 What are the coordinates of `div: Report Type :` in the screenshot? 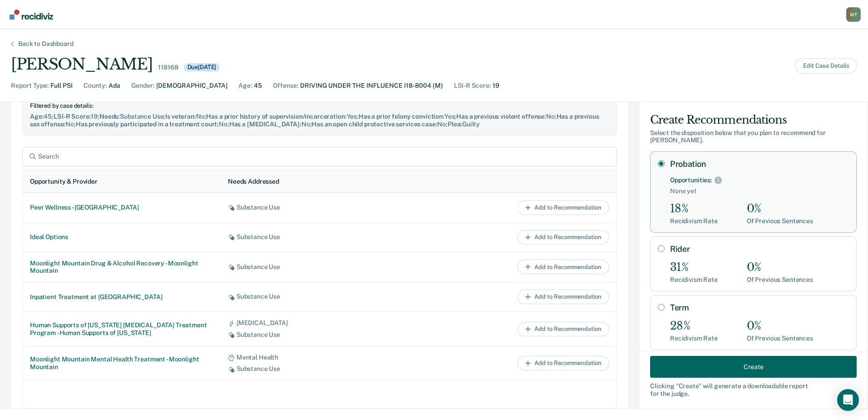 It's located at (29, 85).